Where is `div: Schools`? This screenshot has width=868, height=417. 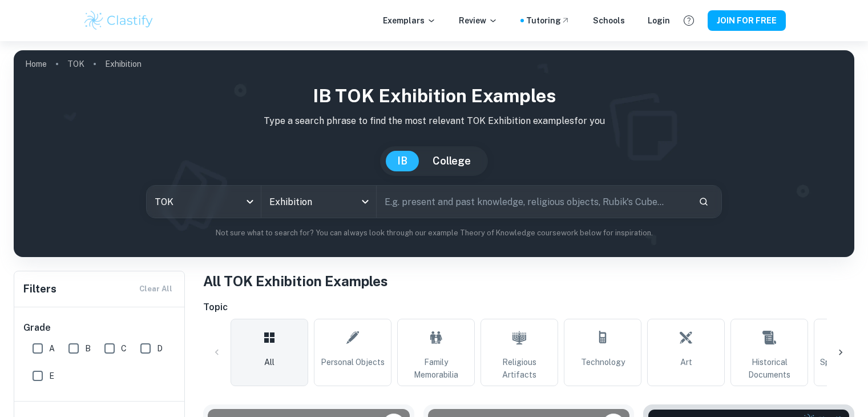
div: Schools is located at coordinates (609, 21).